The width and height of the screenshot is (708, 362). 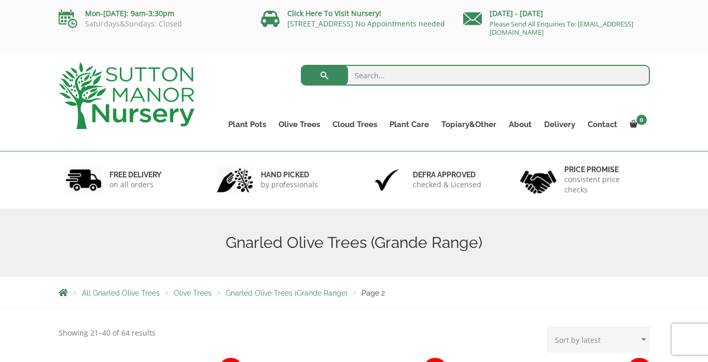 What do you see at coordinates (289, 185) in the screenshot?
I see `p: by professionals` at bounding box center [289, 185].